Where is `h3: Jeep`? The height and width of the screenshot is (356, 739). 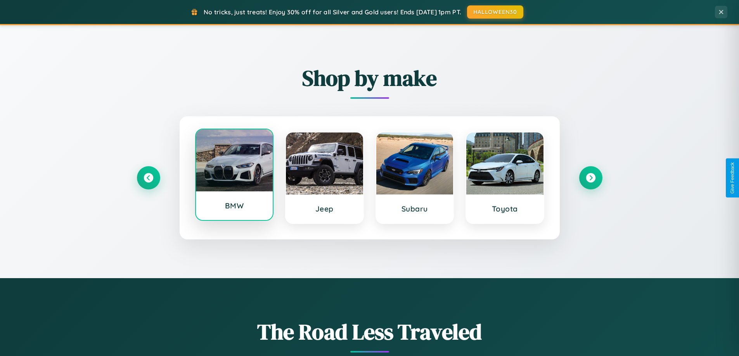
h3: Jeep is located at coordinates (324, 209).